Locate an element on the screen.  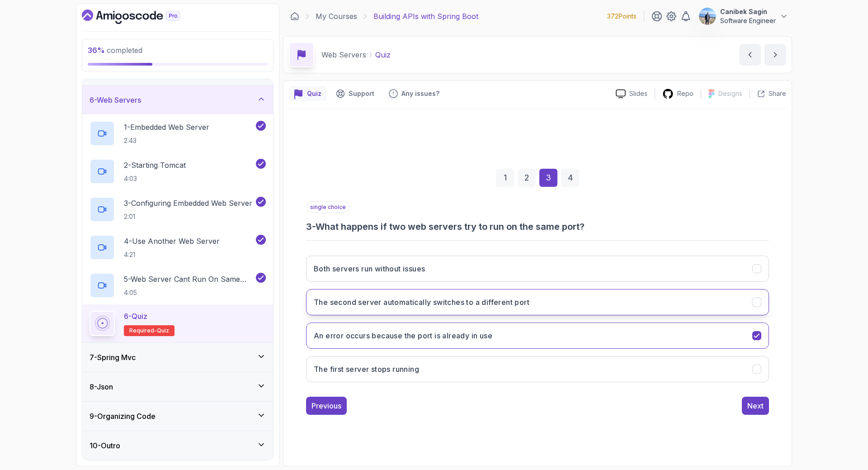
button: 9-Organizing Code is located at coordinates (178, 416).